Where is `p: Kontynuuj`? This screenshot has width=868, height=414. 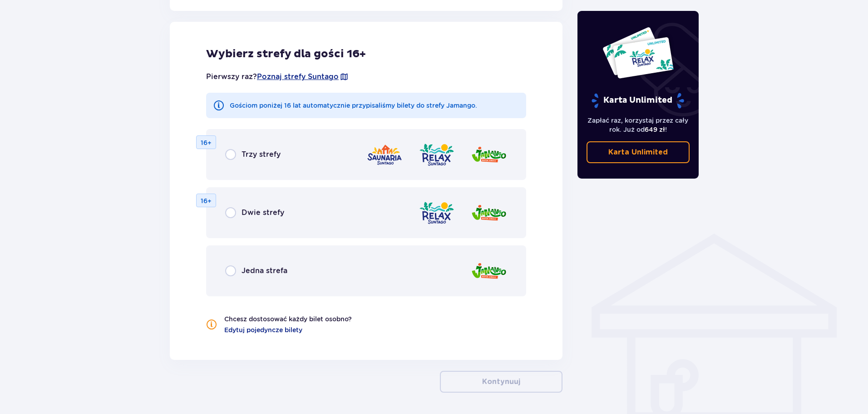 p: Kontynuuj is located at coordinates (501, 382).